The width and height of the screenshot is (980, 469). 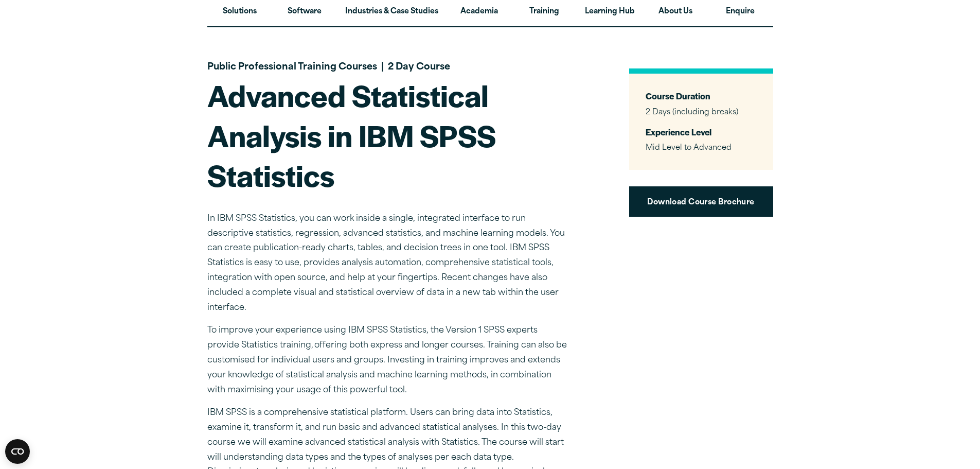 What do you see at coordinates (18, 451) in the screenshot?
I see `button: Open CMP widget` at bounding box center [18, 451].